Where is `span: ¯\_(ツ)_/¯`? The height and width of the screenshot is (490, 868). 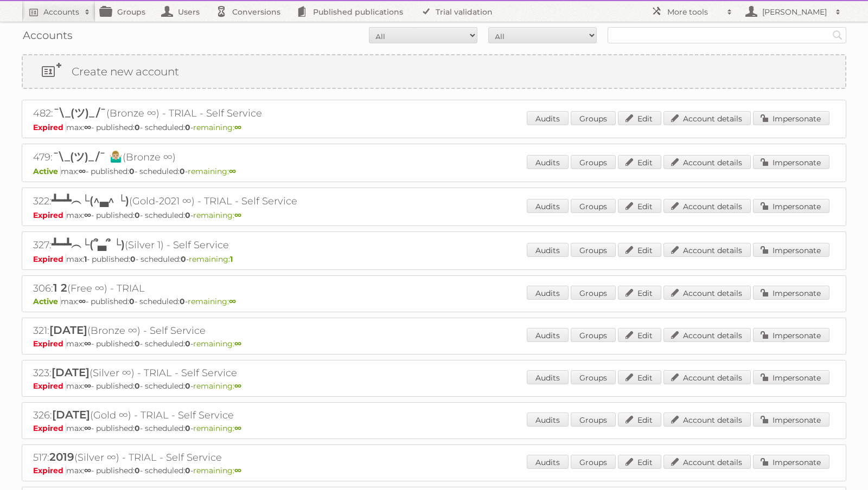 span: ¯\_(ツ)_/¯ is located at coordinates (80, 112).